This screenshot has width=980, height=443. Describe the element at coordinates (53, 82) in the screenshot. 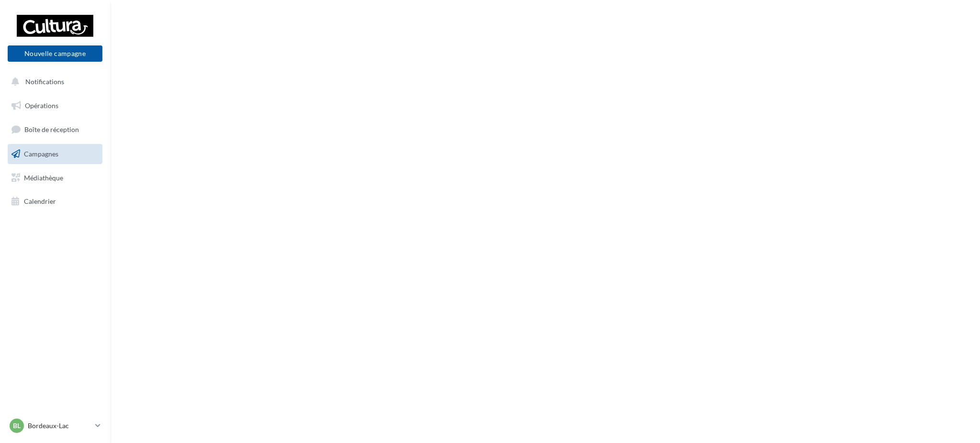

I see `button: Notifications` at that location.